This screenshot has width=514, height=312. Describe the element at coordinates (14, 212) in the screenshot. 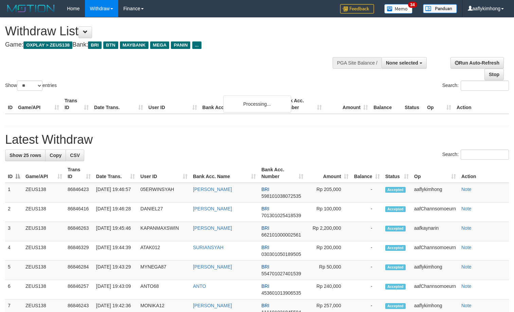

I see `td: 2` at that location.